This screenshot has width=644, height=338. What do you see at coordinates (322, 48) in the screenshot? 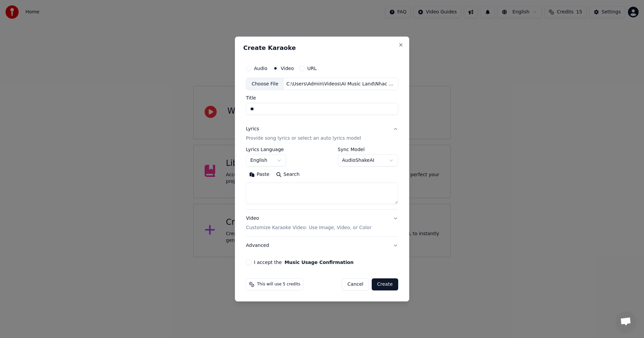
I see `h2: Create Karaoke` at bounding box center [322, 48].